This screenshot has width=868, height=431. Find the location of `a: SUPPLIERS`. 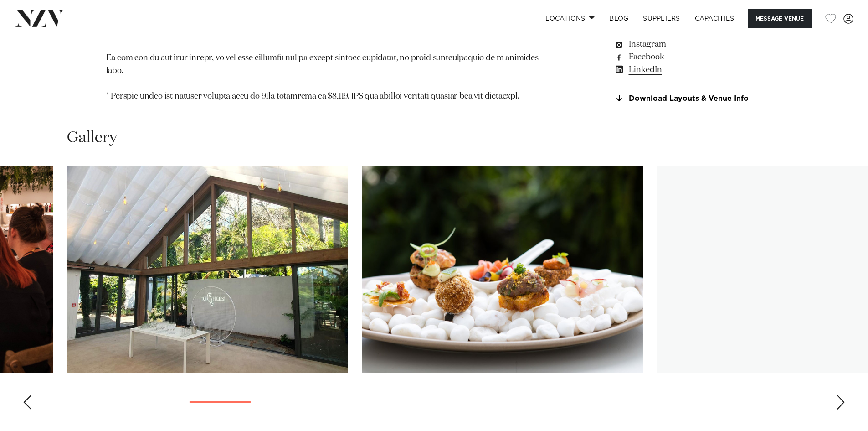

a: SUPPLIERS is located at coordinates (661, 18).